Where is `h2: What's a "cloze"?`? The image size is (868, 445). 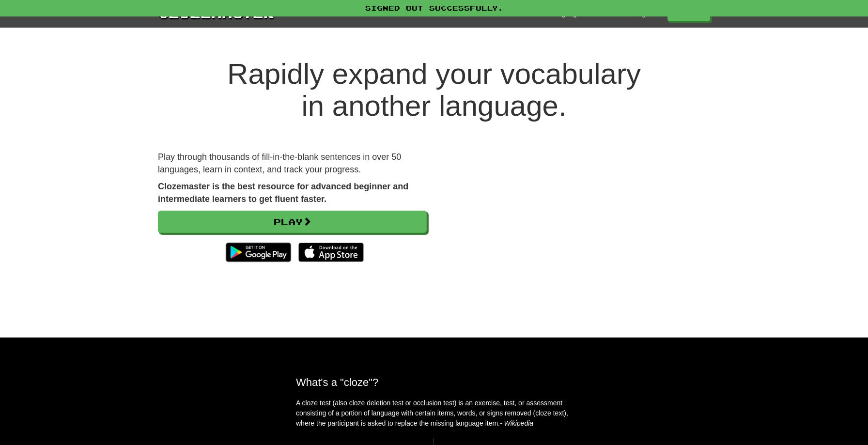 h2: What's a "cloze"? is located at coordinates (434, 382).